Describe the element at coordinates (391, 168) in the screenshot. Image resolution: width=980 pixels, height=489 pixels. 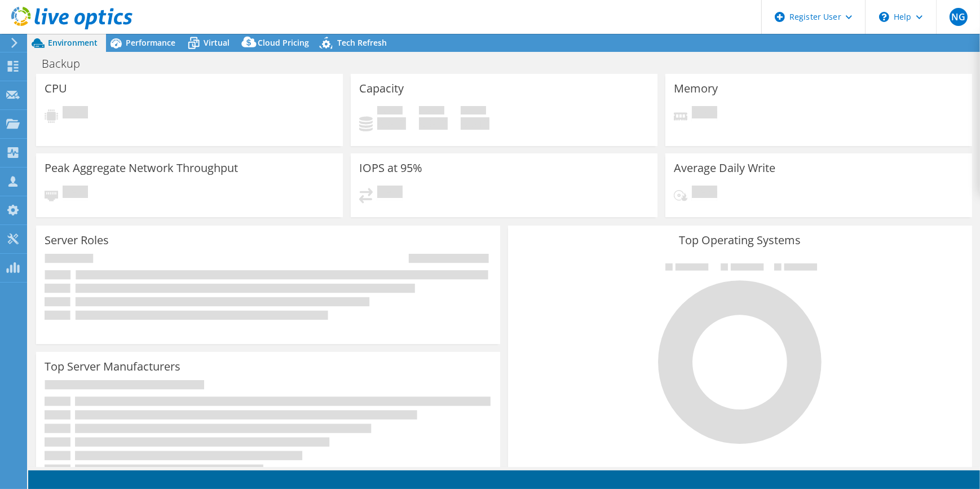
I see `h3: IOPS at 95%` at that location.